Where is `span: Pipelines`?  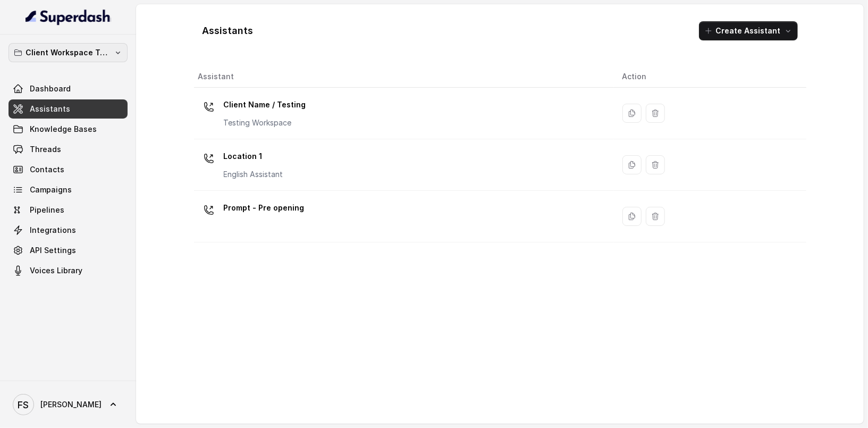 span: Pipelines is located at coordinates (47, 210).